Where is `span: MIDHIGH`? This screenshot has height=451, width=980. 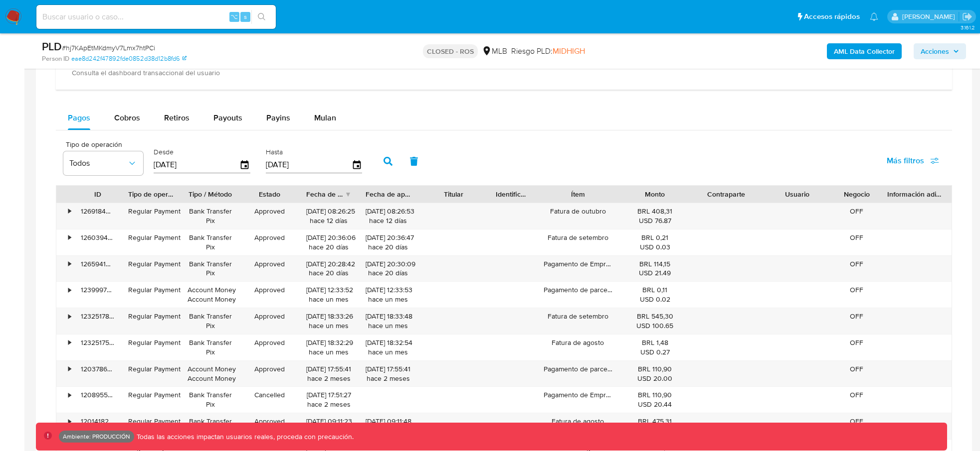
span: MIDHIGH is located at coordinates (568, 50).